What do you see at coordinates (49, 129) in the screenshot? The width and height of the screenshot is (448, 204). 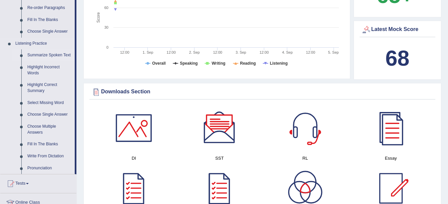 I see `a: Choose Multiple Answers` at bounding box center [49, 129].